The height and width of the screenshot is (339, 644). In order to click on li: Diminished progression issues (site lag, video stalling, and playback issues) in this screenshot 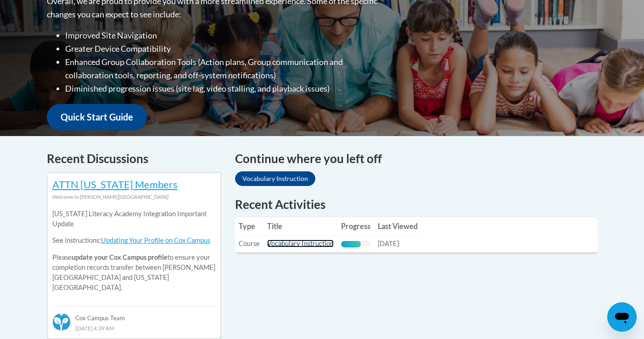, I will do `click(222, 89)`.